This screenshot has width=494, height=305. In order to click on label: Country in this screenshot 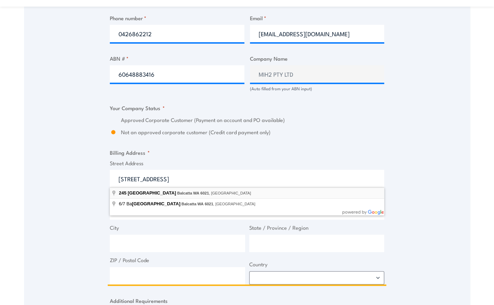, I will do `click(317, 264)`.